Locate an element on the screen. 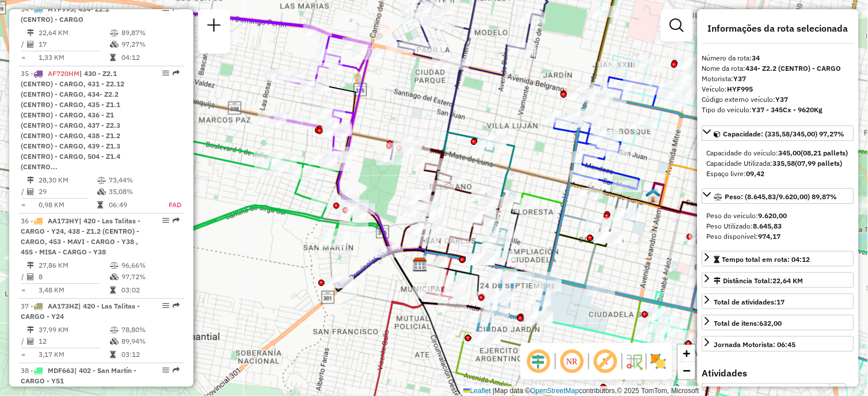 The image size is (868, 396). div: Motorista: is located at coordinates (778, 79).